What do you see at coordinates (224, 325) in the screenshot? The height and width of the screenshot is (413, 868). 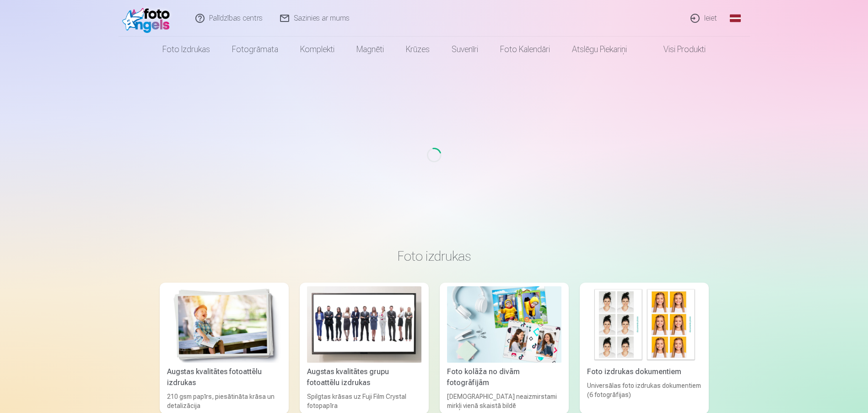 I see `img: Augstas kvalitātes fotoattēlu izdrukas` at bounding box center [224, 325].